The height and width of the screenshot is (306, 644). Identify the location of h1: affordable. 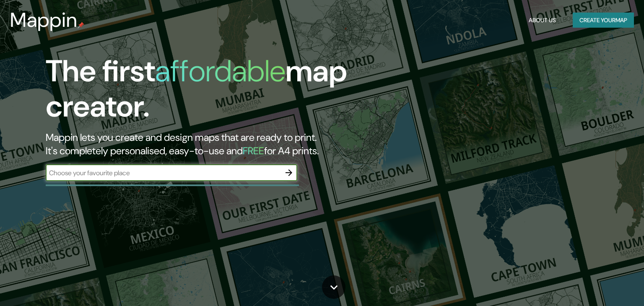
(220, 71).